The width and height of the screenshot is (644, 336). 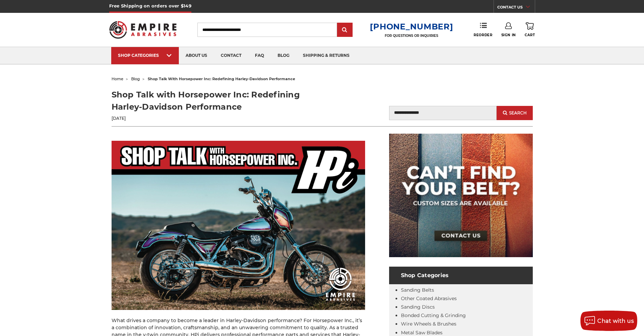 What do you see at coordinates (217, 101) in the screenshot?
I see `h1: Shop Talk with Horsepower Inc: Redefining Harley-Davidson Performance` at bounding box center [217, 101].